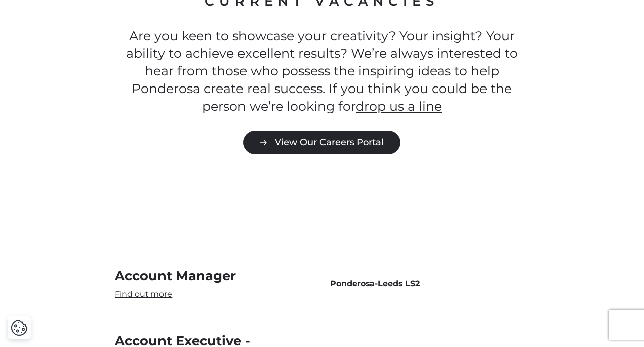  I want to click on a: Account Manager, so click(214, 283).